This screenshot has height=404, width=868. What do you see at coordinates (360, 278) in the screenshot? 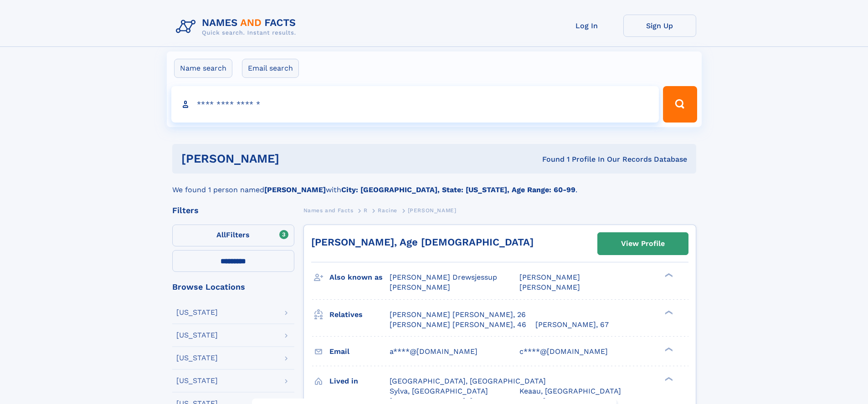
I see `h3: Also known as` at bounding box center [360, 278].